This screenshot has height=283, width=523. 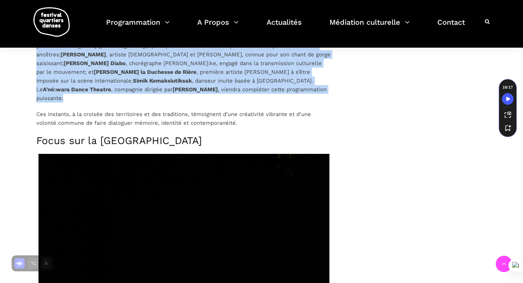 I want to click on strong: Simik Komaksiutiksak, so click(x=162, y=81).